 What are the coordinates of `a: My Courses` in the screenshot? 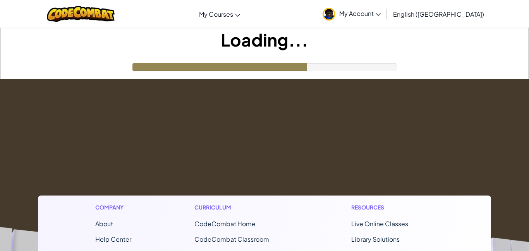 It's located at (220, 14).